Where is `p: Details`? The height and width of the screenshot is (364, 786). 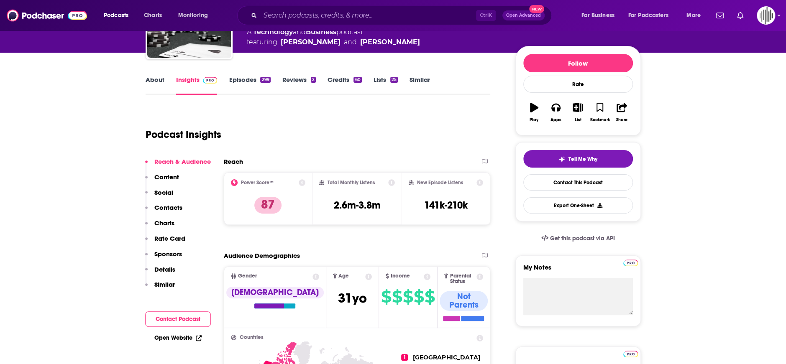
p: Details is located at coordinates (165, 269).